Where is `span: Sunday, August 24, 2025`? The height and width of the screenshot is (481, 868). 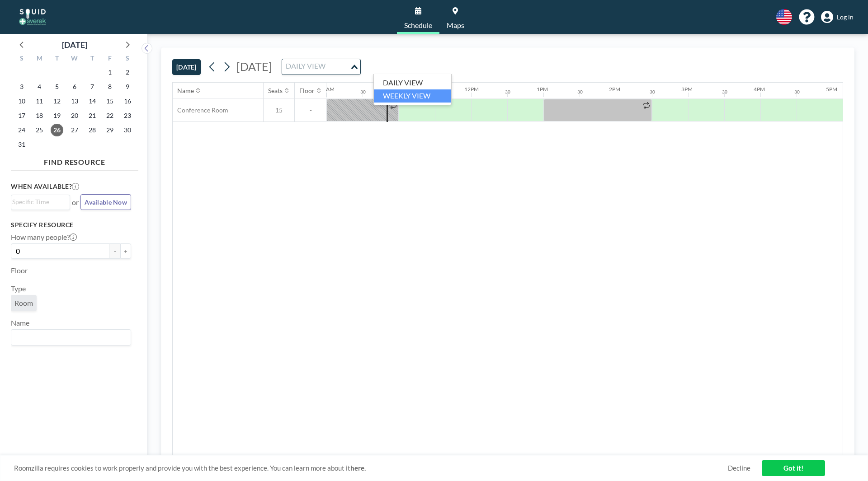 span: Sunday, August 24, 2025 is located at coordinates (22, 130).